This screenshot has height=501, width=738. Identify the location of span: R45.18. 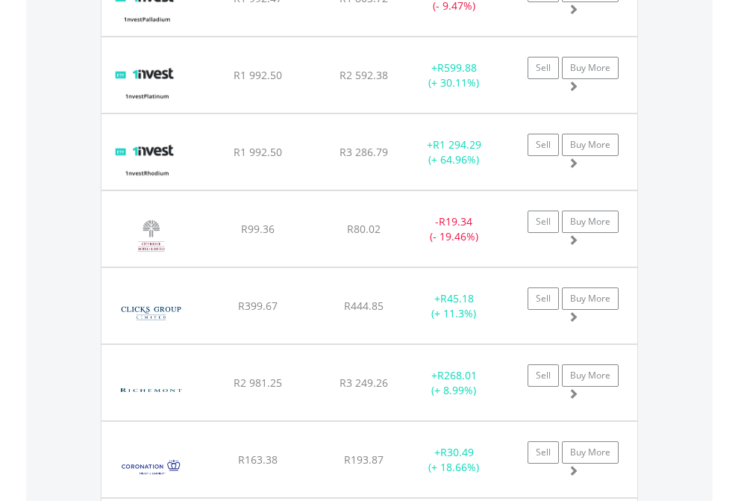
(457, 298).